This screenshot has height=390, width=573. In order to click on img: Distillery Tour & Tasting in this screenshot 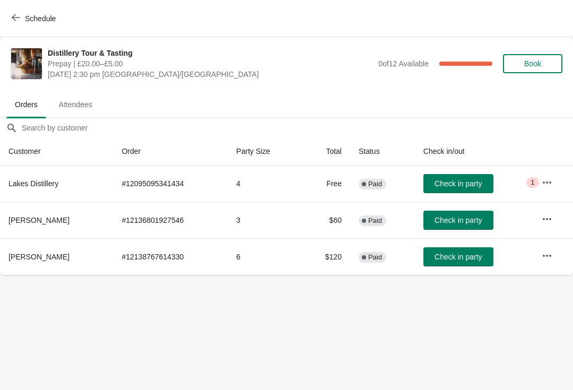, I will do `click(27, 64)`.